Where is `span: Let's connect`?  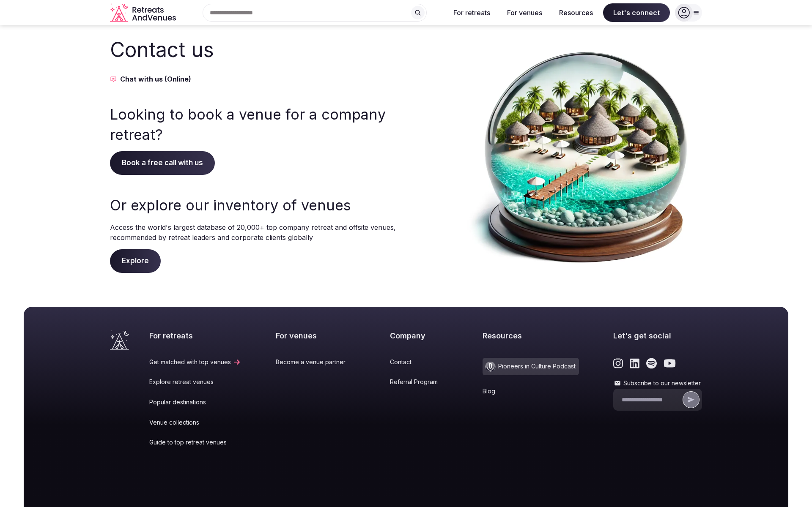 span: Let's connect is located at coordinates (636, 13).